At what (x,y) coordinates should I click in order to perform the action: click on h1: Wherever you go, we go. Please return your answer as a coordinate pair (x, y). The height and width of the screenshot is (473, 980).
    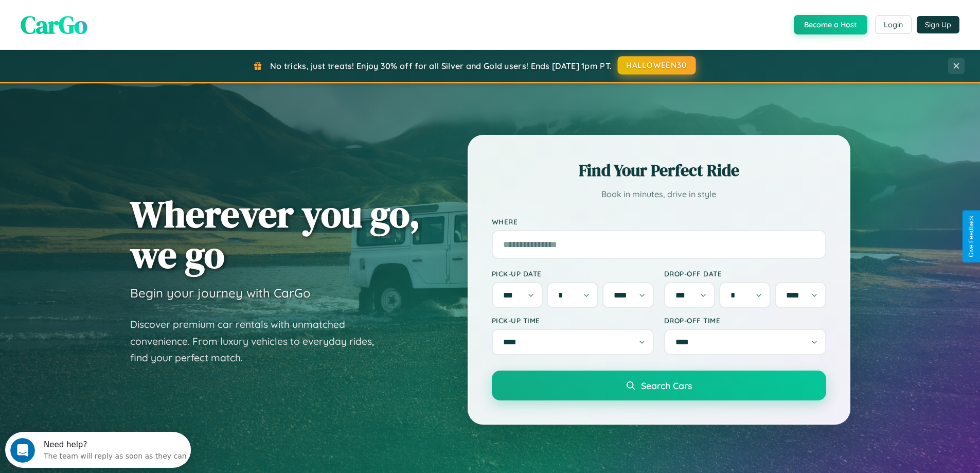
    Looking at the image, I should click on (275, 234).